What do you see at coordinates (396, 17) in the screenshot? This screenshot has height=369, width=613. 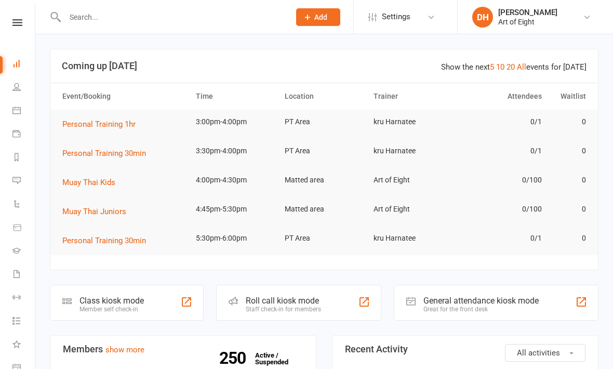 I see `span: Settings` at bounding box center [396, 17].